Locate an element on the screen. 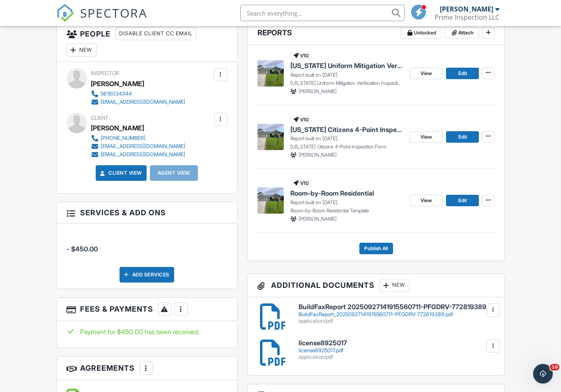 This screenshot has height=392, width=561. h3: Services & Add ons is located at coordinates (147, 213).